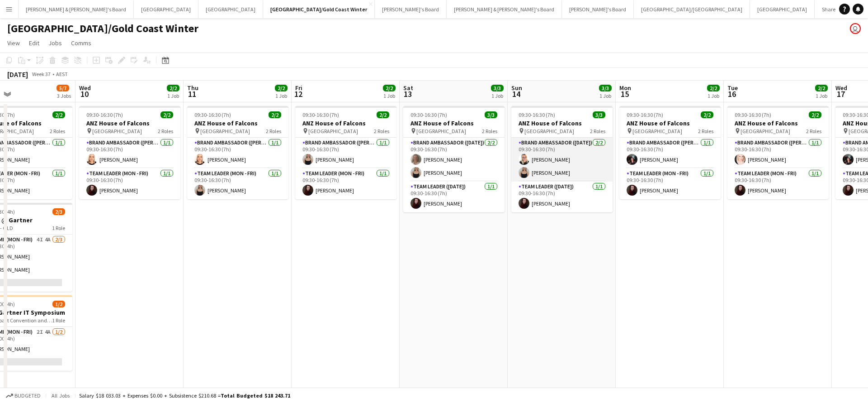  What do you see at coordinates (192, 88) in the screenshot?
I see `span: Thu` at bounding box center [192, 88].